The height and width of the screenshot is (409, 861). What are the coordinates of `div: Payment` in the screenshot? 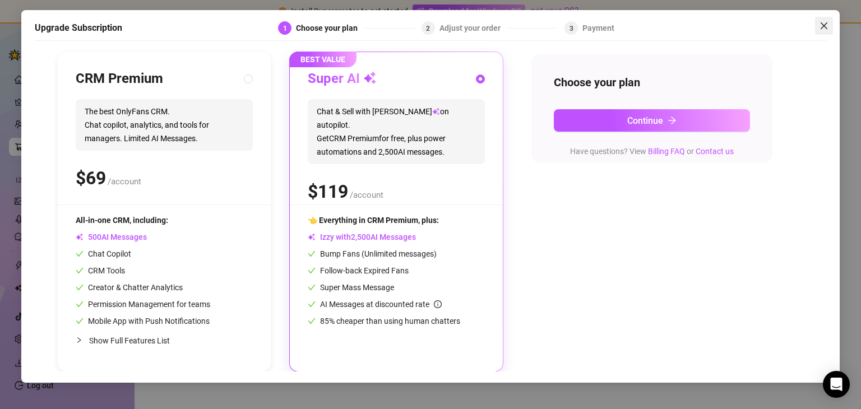 It's located at (598, 28).